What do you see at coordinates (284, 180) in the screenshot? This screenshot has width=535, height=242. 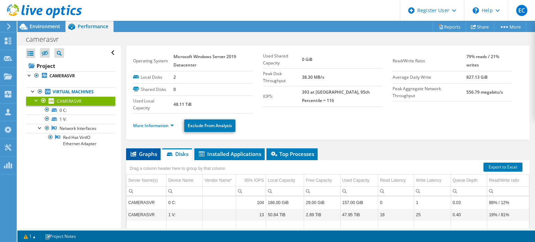 I see `td: Local Capacity Column` at bounding box center [284, 180].